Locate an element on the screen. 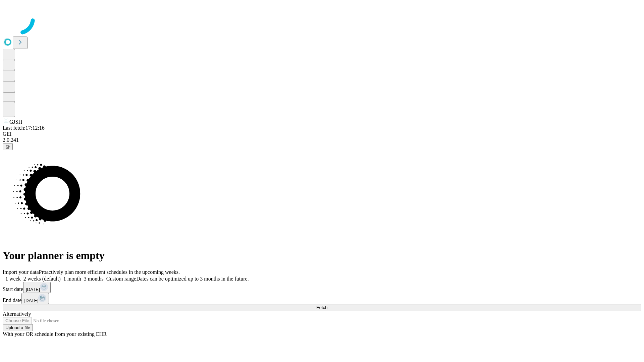  div: GEI is located at coordinates (322, 134).